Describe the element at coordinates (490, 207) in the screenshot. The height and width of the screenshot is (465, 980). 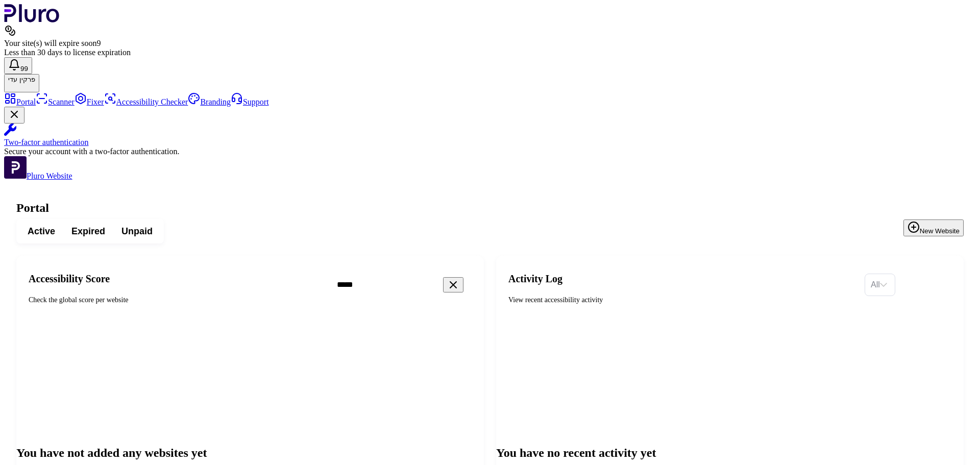
I see `h1: Portal` at that location.